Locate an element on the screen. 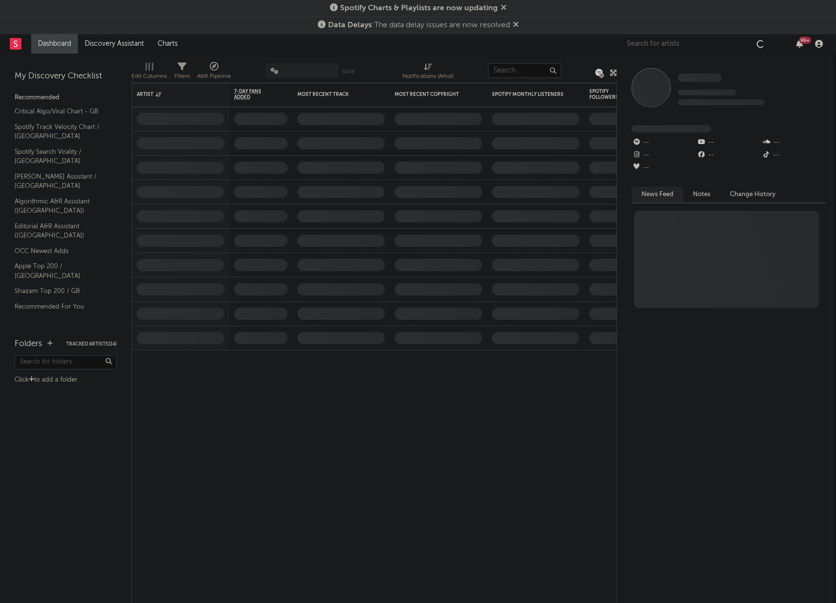  div: Spotify Monthly Listeners is located at coordinates (529, 94).